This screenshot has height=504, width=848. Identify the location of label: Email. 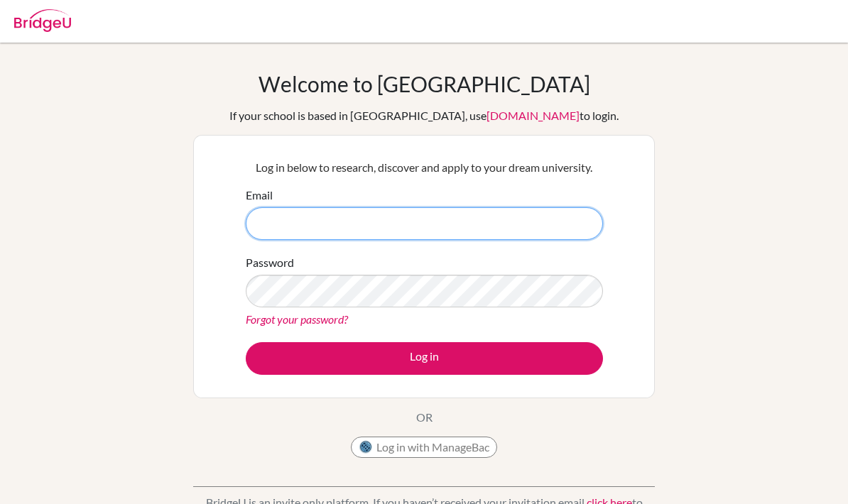
(259, 195).